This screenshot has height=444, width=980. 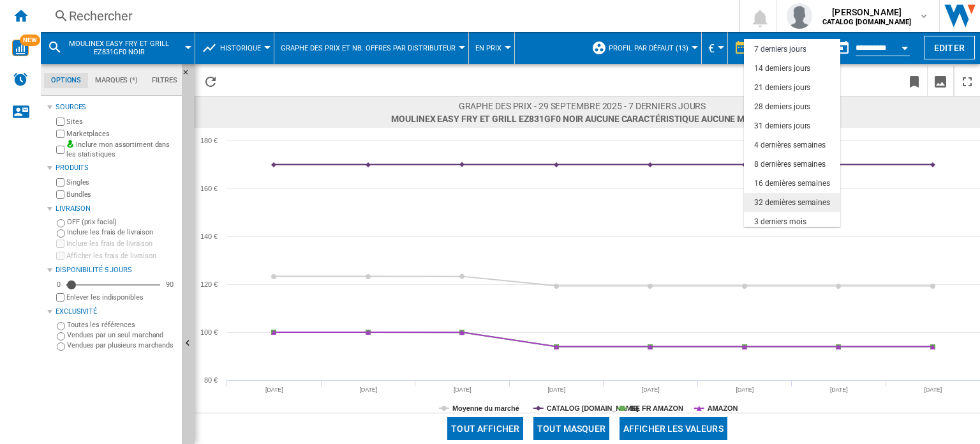 What do you see at coordinates (782, 107) in the screenshot?
I see `div: 28 derniers jours` at bounding box center [782, 107].